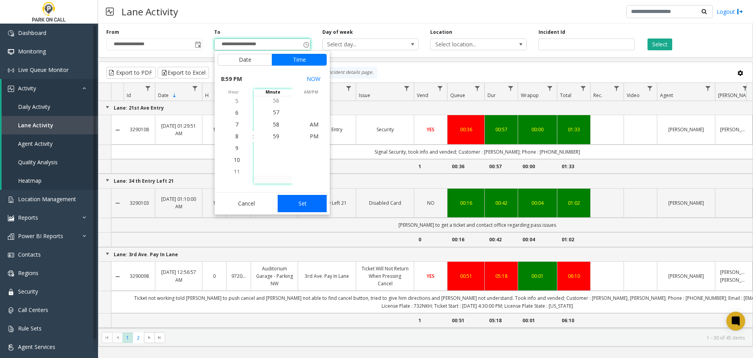  I want to click on label: From, so click(113, 32).